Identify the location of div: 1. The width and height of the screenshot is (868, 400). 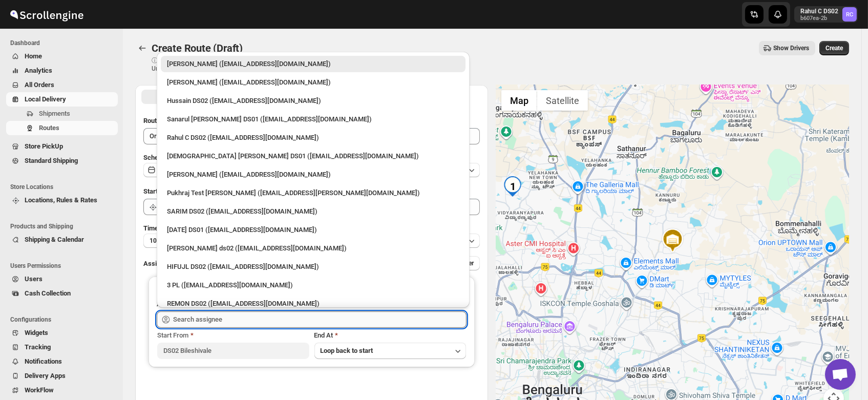
(513, 186).